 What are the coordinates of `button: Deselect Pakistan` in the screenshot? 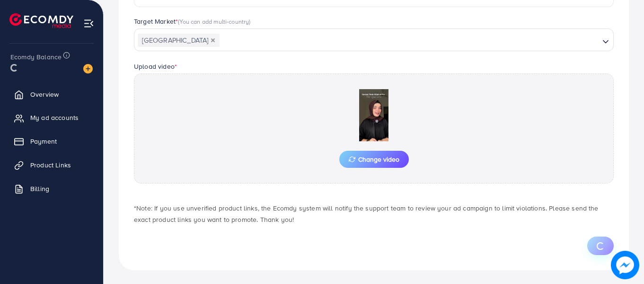 It's located at (213, 40).